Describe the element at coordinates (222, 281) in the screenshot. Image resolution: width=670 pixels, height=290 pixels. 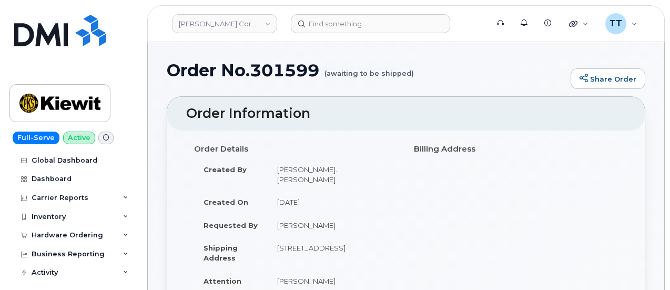
I see `strong: Attention` at that location.